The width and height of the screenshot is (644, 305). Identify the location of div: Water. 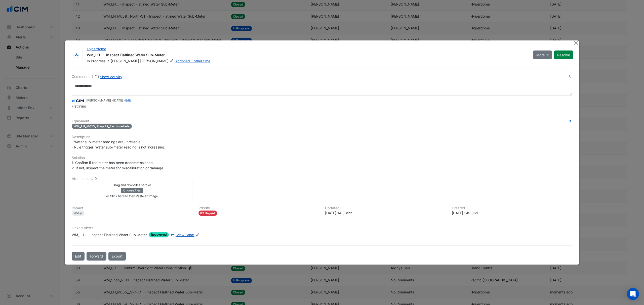
(78, 213).